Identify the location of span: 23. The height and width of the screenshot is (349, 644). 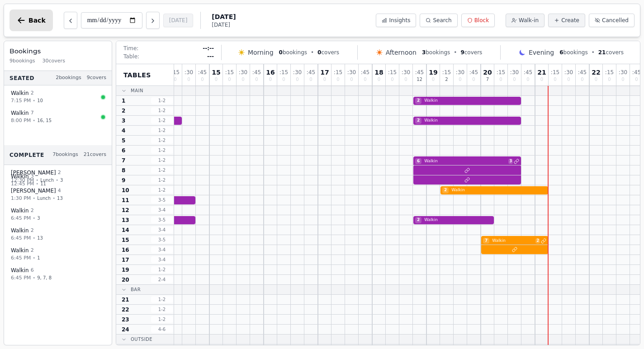
(125, 320).